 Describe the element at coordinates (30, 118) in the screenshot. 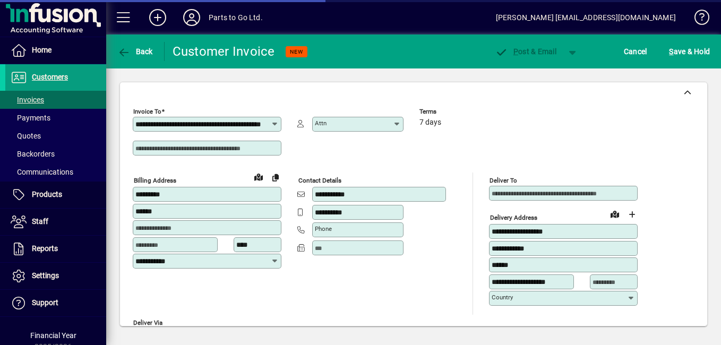

I see `span: Payments` at that location.